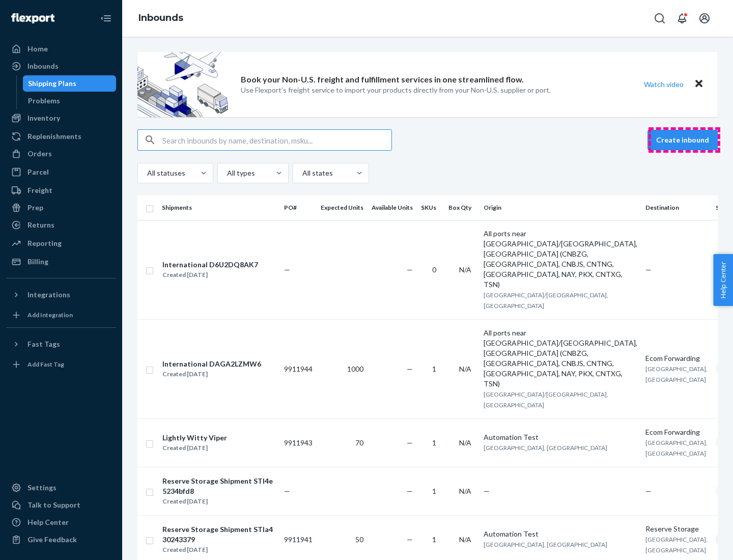 This screenshot has width=733, height=560. I want to click on div: Returns, so click(41, 225).